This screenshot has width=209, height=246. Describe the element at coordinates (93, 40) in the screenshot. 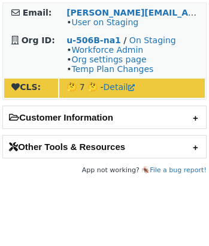

I see `strong: u-506B-na1` at that location.